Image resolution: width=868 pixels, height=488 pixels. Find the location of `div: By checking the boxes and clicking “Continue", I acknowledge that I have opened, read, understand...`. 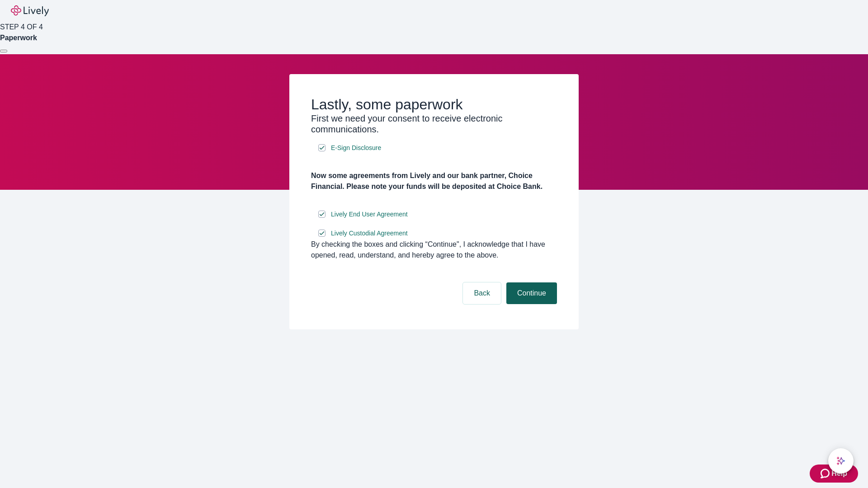

div: By checking the boxes and clicking “Continue", I acknowledge that I have opened, read, understand... is located at coordinates (434, 250).